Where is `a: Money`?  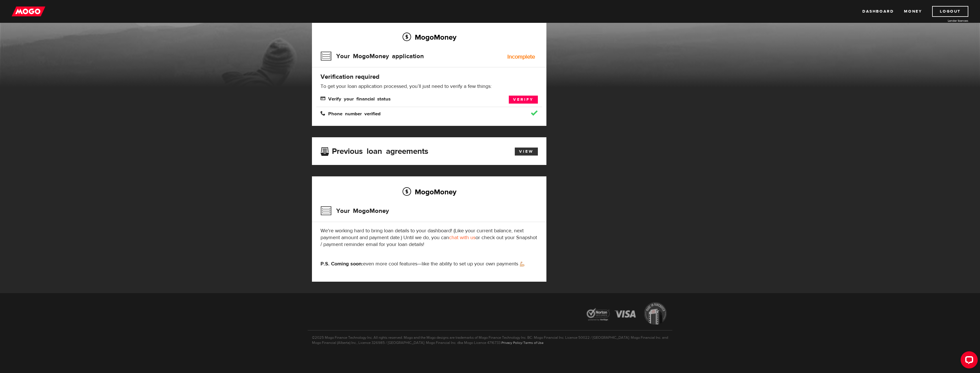
a: Money is located at coordinates (913, 12).